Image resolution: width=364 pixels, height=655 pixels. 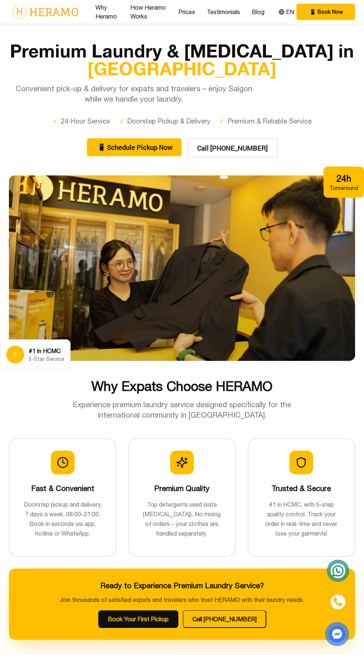 I want to click on a: Why Heramo, so click(x=107, y=12).